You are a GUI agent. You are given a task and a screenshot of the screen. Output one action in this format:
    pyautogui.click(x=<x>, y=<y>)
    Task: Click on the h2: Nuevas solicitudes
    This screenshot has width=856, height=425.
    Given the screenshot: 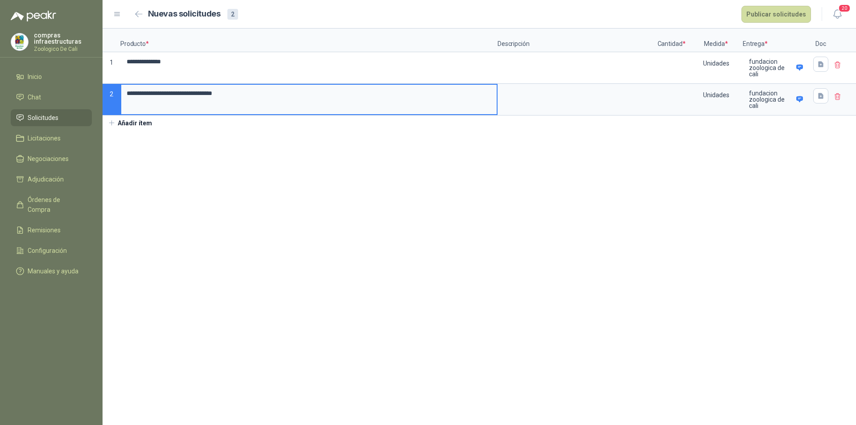 What is the action you would take?
    pyautogui.click(x=184, y=14)
    